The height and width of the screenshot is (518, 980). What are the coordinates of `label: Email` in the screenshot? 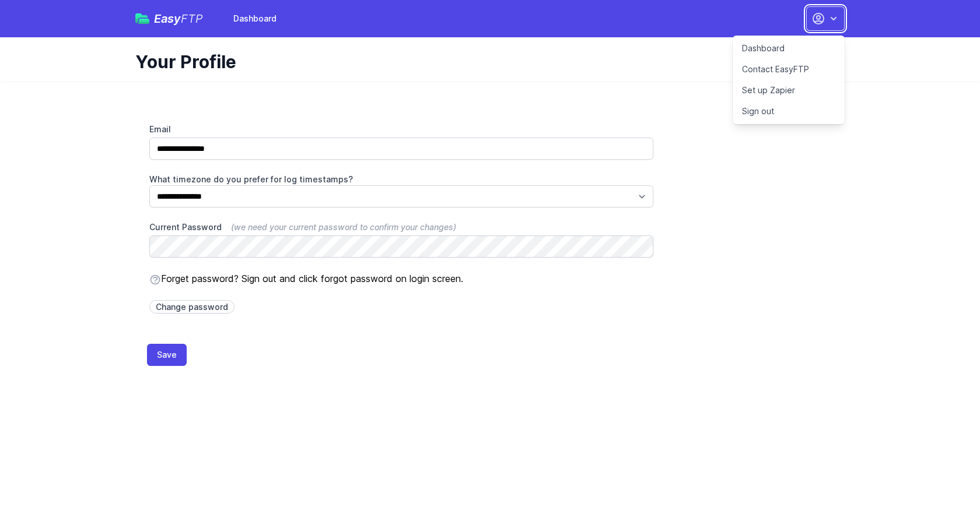 It's located at (401, 129).